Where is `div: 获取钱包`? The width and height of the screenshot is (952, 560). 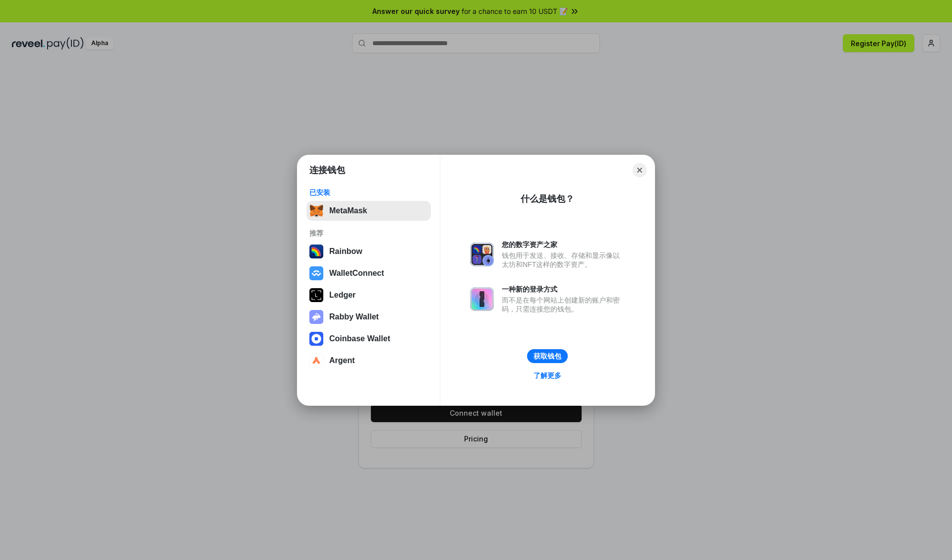
div: 获取钱包 is located at coordinates (548, 356).